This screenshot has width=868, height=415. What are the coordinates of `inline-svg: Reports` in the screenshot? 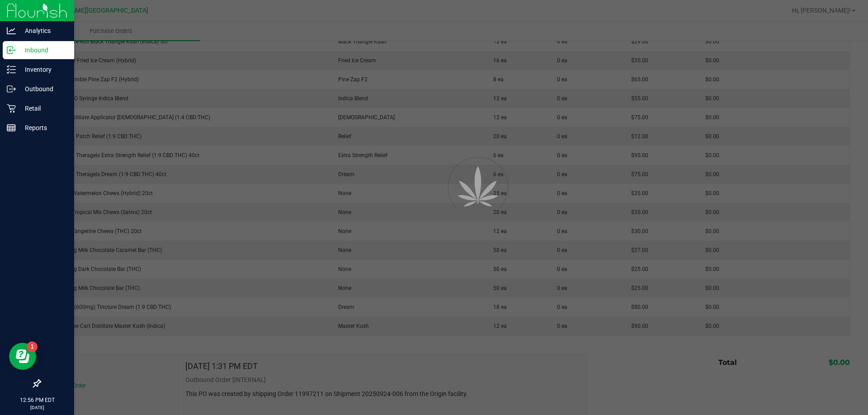 It's located at (11, 128).